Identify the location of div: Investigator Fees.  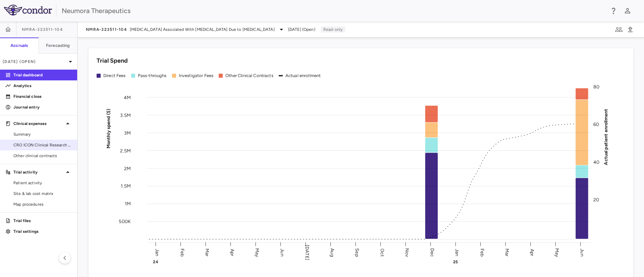
(196, 76).